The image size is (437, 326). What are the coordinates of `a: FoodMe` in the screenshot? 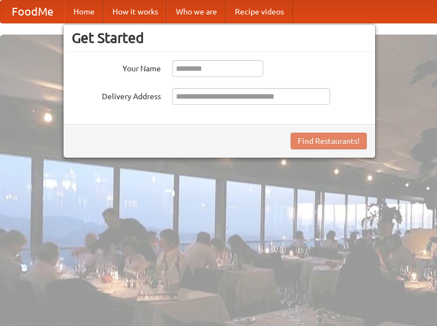 It's located at (32, 12).